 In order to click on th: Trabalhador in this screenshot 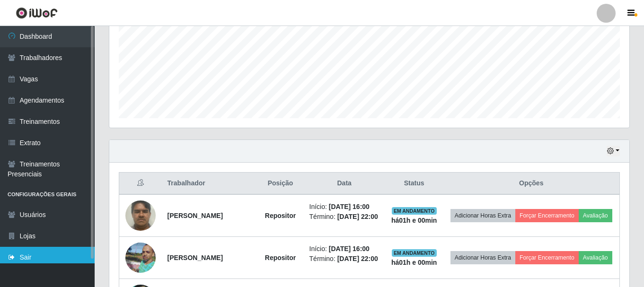, I will do `click(210, 184)`.